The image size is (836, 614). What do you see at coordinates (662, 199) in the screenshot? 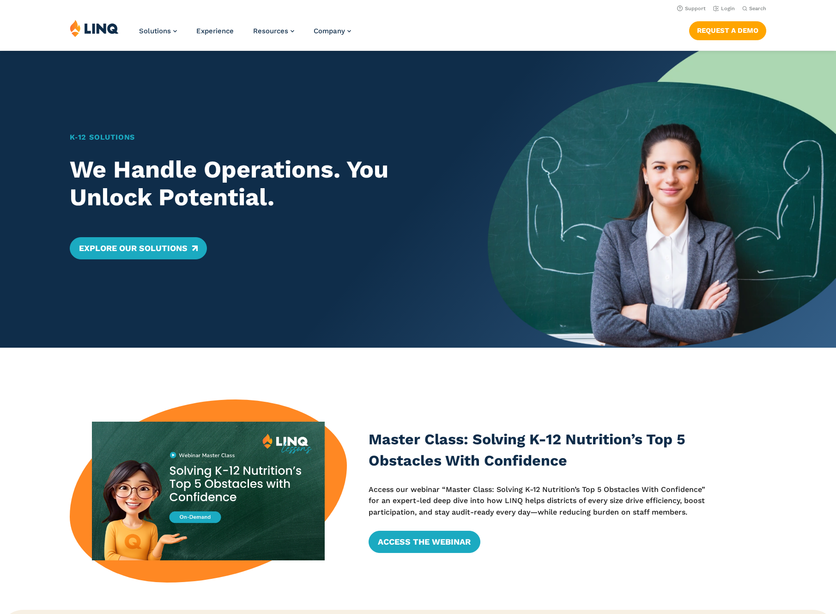
I see `img: Home Banner` at bounding box center [662, 199].